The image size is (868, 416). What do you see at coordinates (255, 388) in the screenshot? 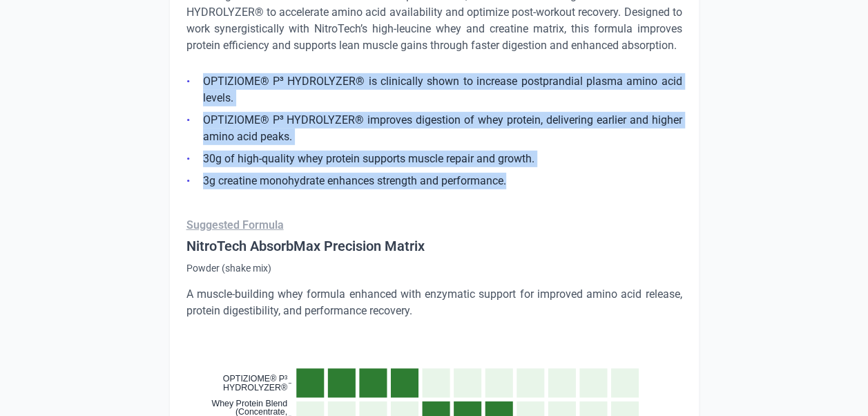
I see `tspan: HYDROLYZER®` at bounding box center [255, 388].